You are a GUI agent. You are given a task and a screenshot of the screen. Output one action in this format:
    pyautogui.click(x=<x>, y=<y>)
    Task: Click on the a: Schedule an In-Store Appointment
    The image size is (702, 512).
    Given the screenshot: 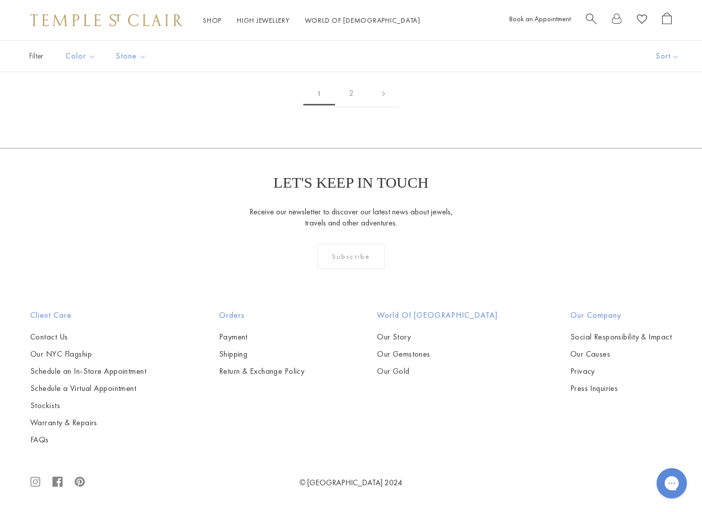 What is the action you would take?
    pyautogui.click(x=88, y=371)
    